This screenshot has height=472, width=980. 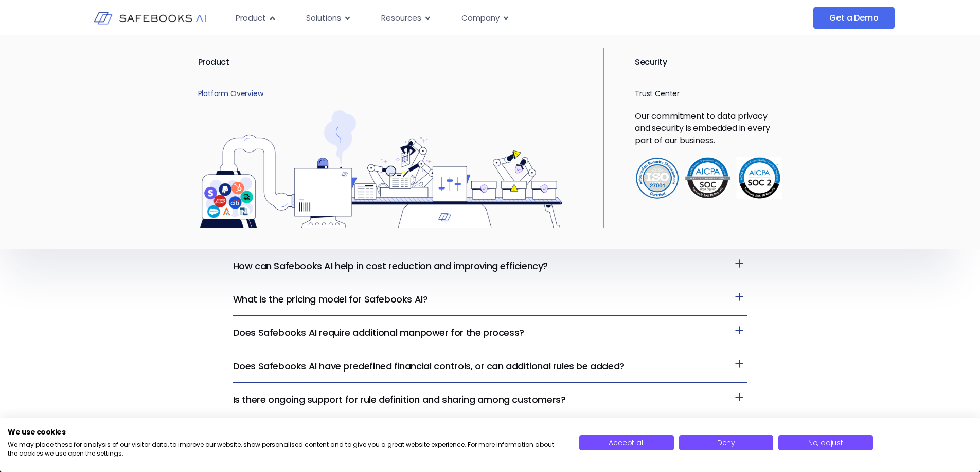 I want to click on a: Trust Center, so click(x=657, y=94).